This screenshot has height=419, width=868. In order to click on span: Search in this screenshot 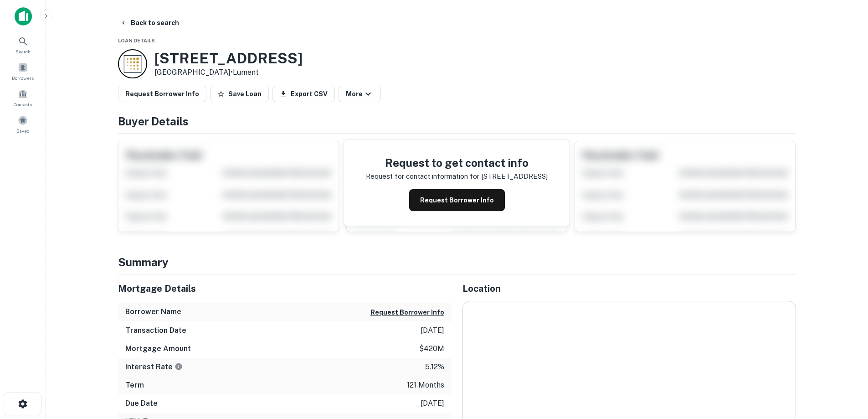, I will do `click(23, 52)`.